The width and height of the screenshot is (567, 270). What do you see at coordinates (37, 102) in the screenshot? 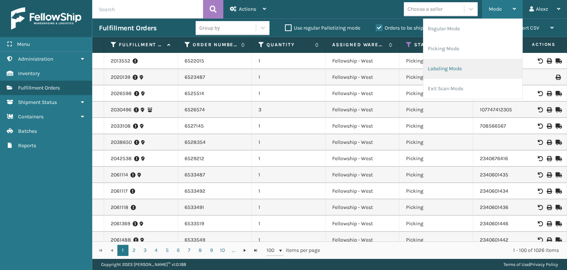
I see `span: Shipment Status` at bounding box center [37, 102].